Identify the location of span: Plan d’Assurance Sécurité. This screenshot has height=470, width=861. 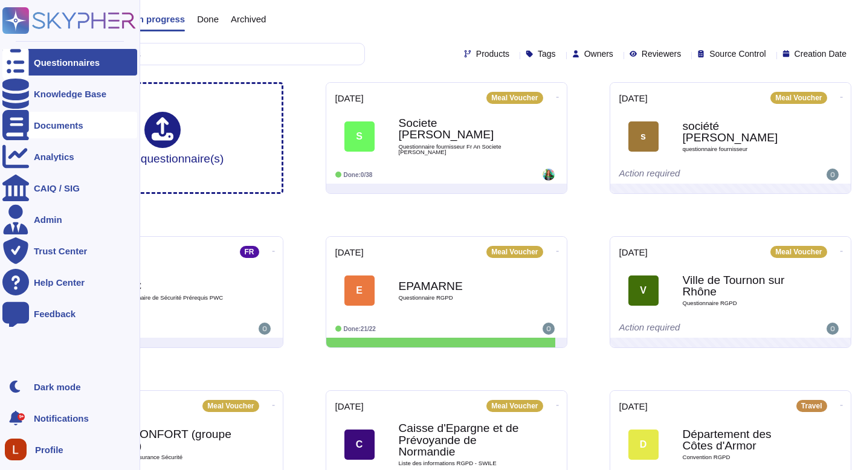
(175, 458).